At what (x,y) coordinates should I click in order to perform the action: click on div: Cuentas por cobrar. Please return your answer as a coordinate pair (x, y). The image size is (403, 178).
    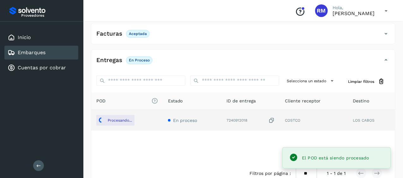
    Looking at the image, I should click on (41, 68).